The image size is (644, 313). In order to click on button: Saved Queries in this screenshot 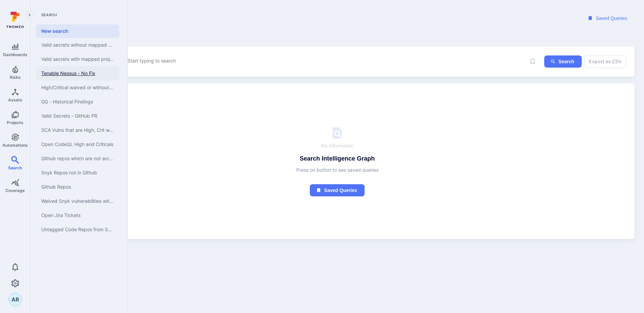, I will do `click(608, 18)`.